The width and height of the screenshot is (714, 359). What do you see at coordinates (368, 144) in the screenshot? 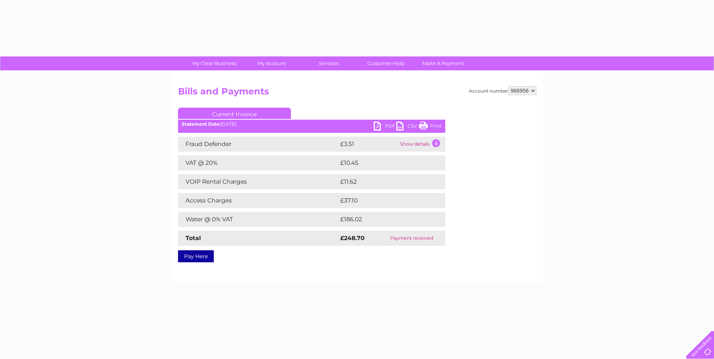
I see `td: £3.51` at bounding box center [368, 144].